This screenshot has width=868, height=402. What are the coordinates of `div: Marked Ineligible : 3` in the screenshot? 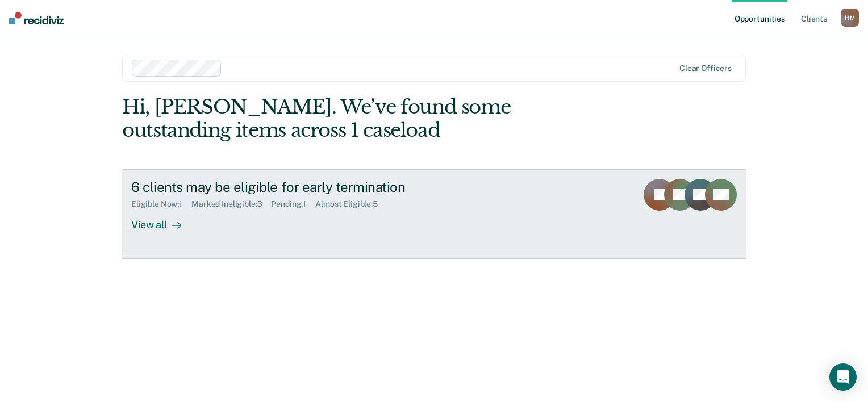 It's located at (231, 204).